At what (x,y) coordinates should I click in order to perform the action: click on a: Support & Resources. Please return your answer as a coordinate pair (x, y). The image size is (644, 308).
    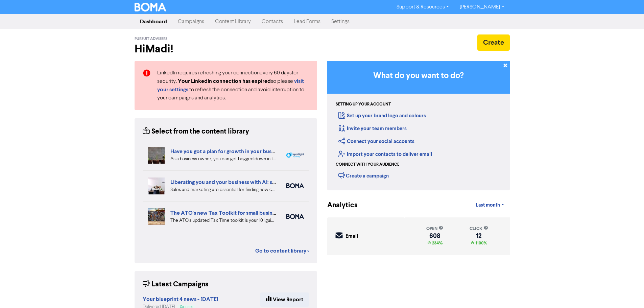
    Looking at the image, I should click on (422, 7).